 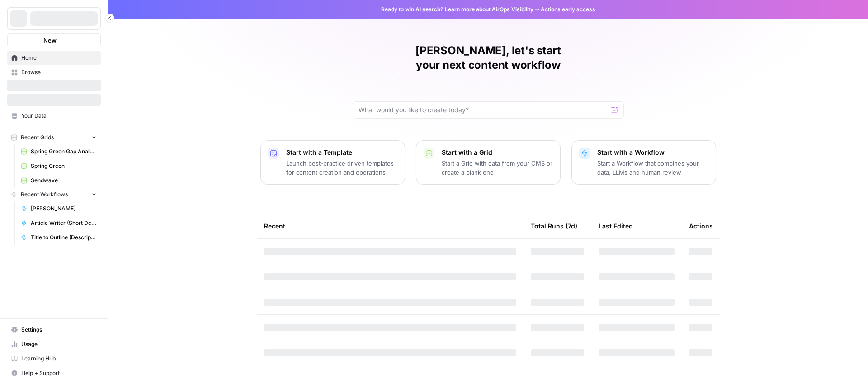 I want to click on button: Start with a WorkflowStart a Workflow that combines your data, LLMs and human review, so click(x=643, y=162).